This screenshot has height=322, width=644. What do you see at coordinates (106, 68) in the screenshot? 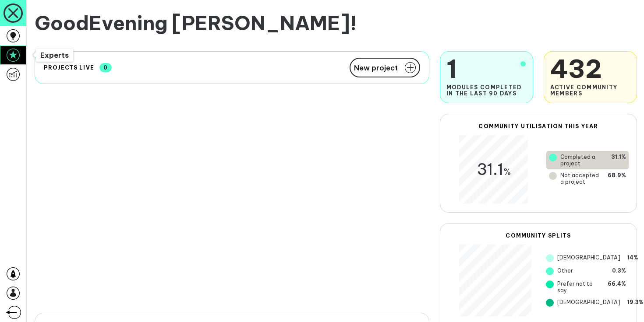
I see `span: 0` at bounding box center [106, 68].